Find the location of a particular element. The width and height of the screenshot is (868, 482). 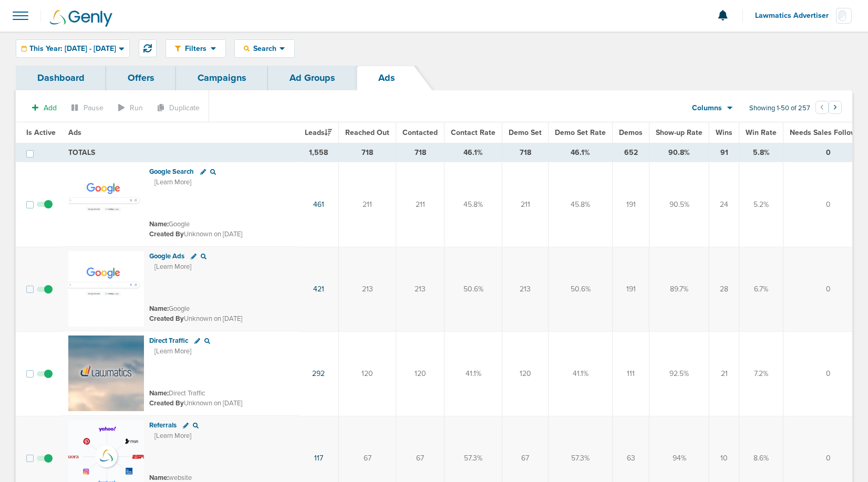

a: 292 is located at coordinates (318, 373).